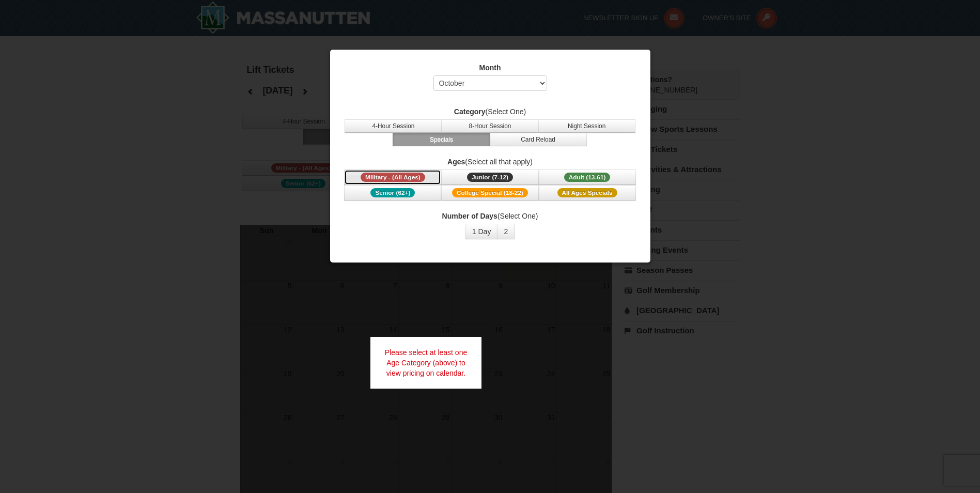 The width and height of the screenshot is (980, 493). What do you see at coordinates (506, 232) in the screenshot?
I see `button: 2` at bounding box center [506, 232].